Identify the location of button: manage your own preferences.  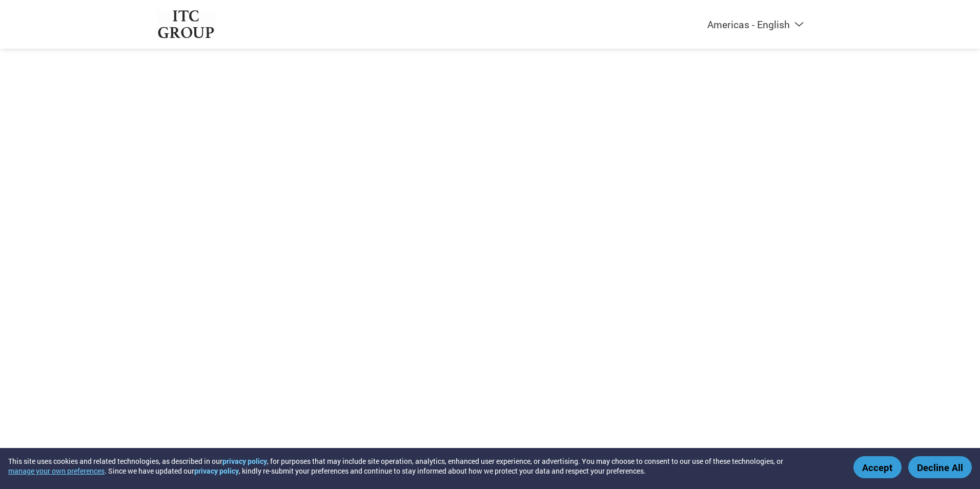
(56, 471).